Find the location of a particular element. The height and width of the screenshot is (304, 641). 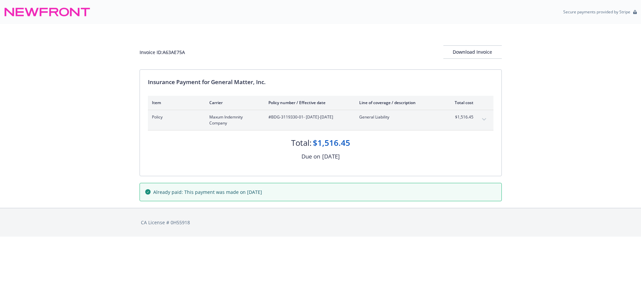

span: Policy is located at coordinates (175, 117).